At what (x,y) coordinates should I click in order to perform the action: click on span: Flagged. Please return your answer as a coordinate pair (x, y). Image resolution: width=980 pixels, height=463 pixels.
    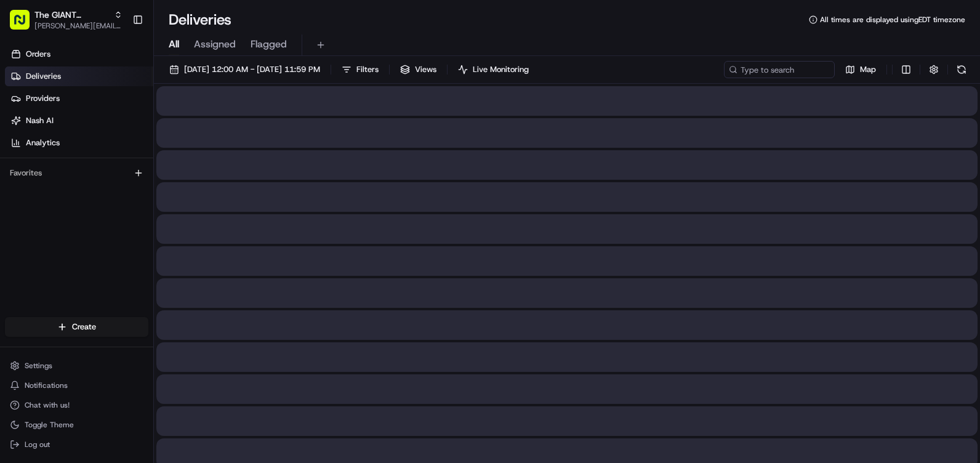
    Looking at the image, I should click on (268, 44).